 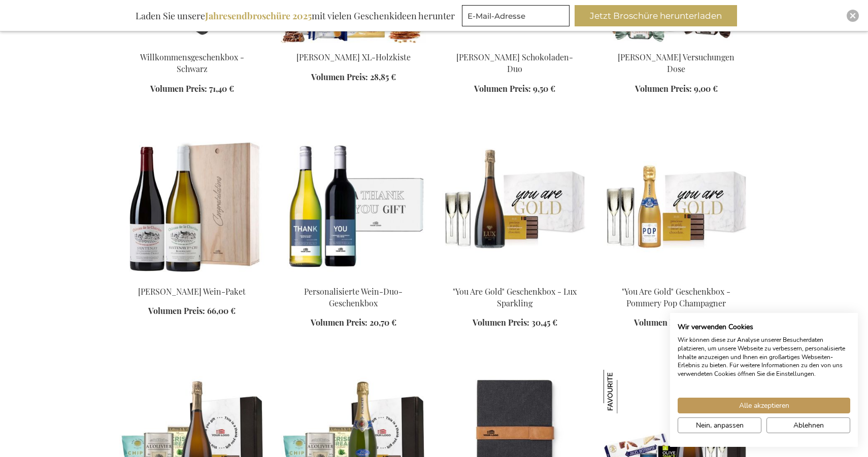 What do you see at coordinates (656, 16) in the screenshot?
I see `button: Jetzt Broschüre herunterladen` at bounding box center [656, 16].